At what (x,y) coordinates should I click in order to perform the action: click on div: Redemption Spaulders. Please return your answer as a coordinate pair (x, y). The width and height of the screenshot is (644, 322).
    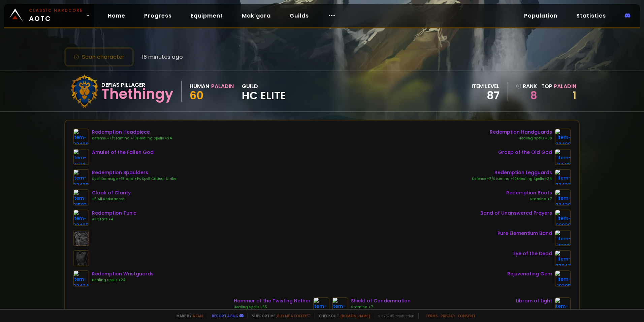
    Looking at the image, I should click on (134, 172).